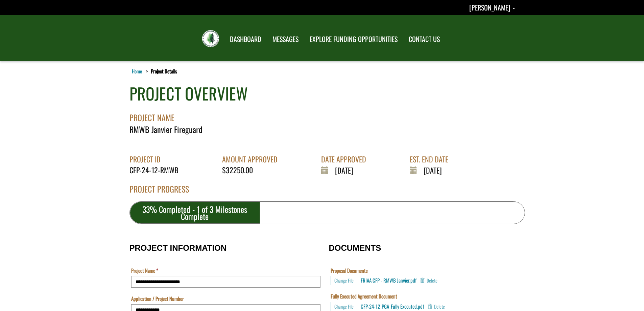  What do you see at coordinates (226, 248) in the screenshot?
I see `h3: PROJECT INFORMATION` at bounding box center [226, 248].